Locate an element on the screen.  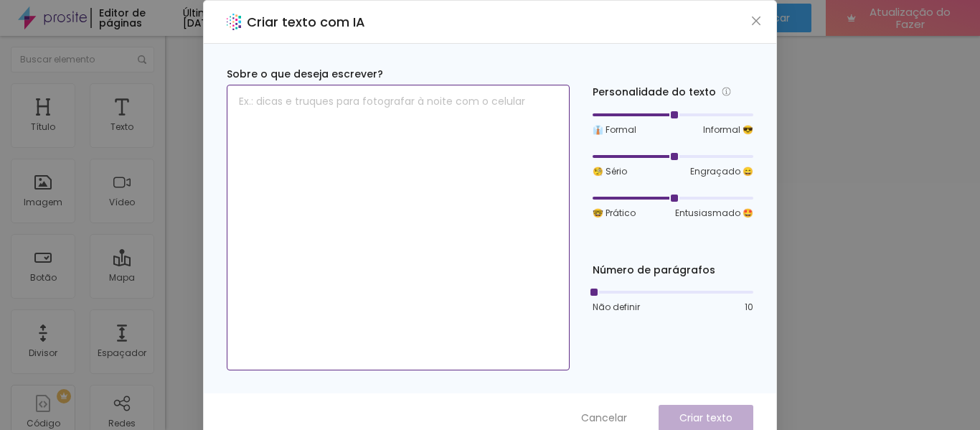
font: Divisor is located at coordinates (43, 352).